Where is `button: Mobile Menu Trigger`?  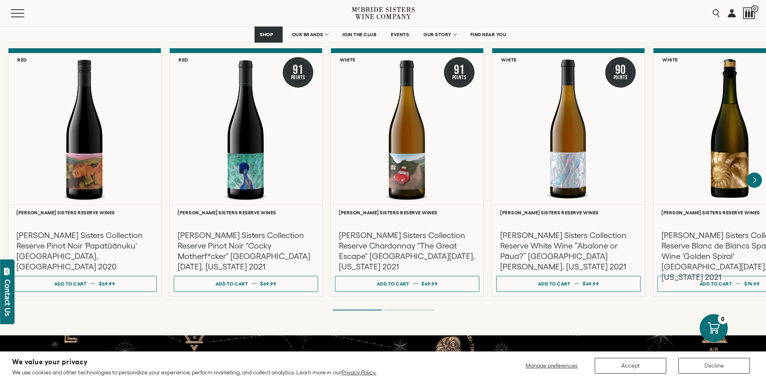 button: Mobile Menu Trigger is located at coordinates (25, 13).